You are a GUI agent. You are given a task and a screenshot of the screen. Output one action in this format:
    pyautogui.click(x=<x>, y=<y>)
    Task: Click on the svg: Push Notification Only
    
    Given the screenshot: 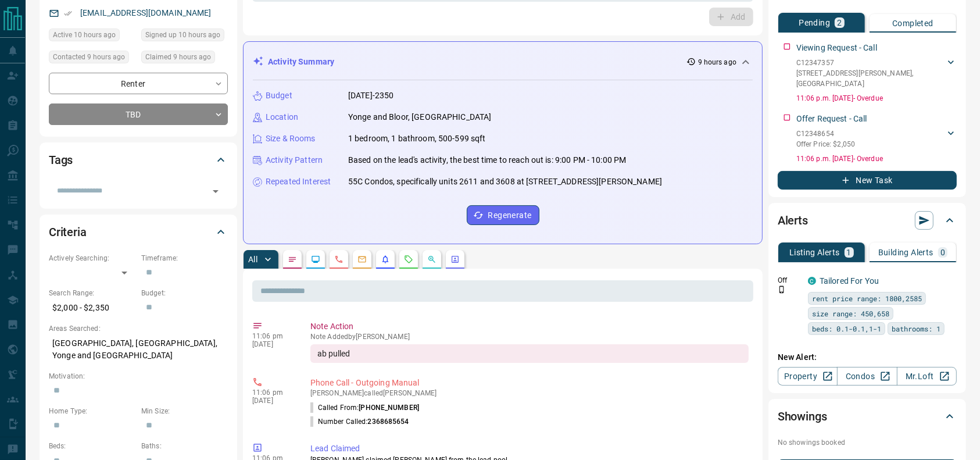 What is the action you would take?
    pyautogui.click(x=781, y=290)
    